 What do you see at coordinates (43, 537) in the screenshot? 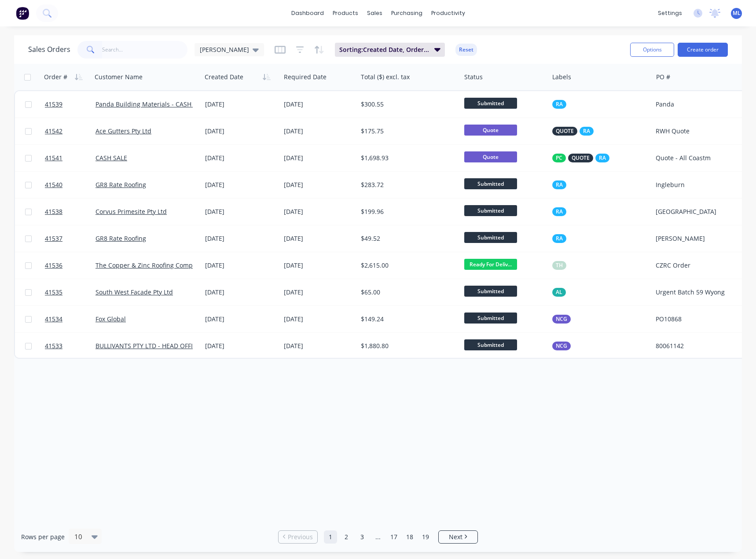
I see `span: Rows per page` at bounding box center [43, 537].